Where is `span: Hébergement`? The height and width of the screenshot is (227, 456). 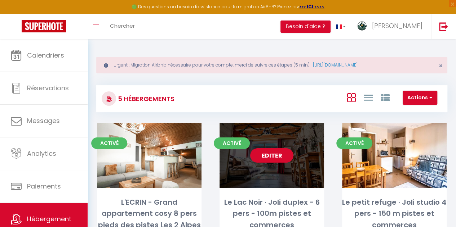 span: Hébergement is located at coordinates (49, 219).